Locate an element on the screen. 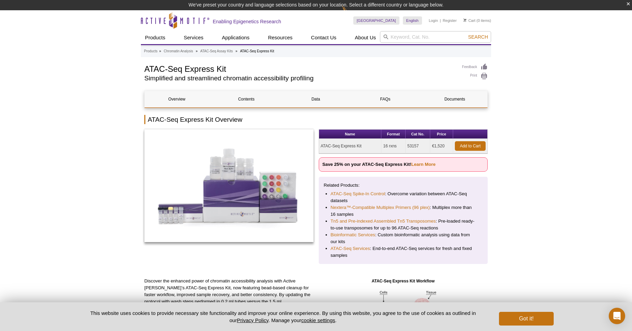 Image resolution: width=632 pixels, height=331 pixels. a: ATAC-Seq Spike-In Control is located at coordinates (358, 194).